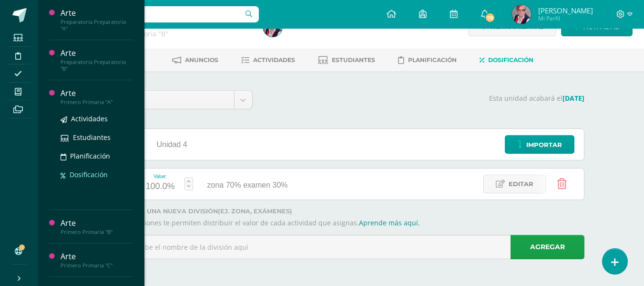  I want to click on a: Importar, so click(540, 144).